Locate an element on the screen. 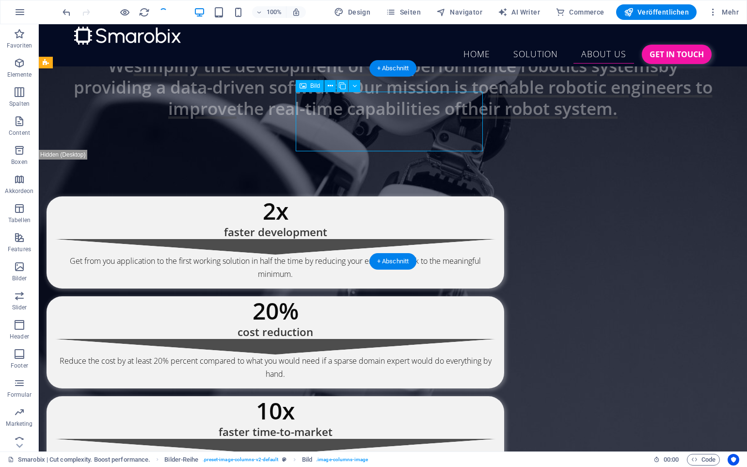 The width and height of the screenshot is (747, 467). p: Akkordeon is located at coordinates (19, 191).